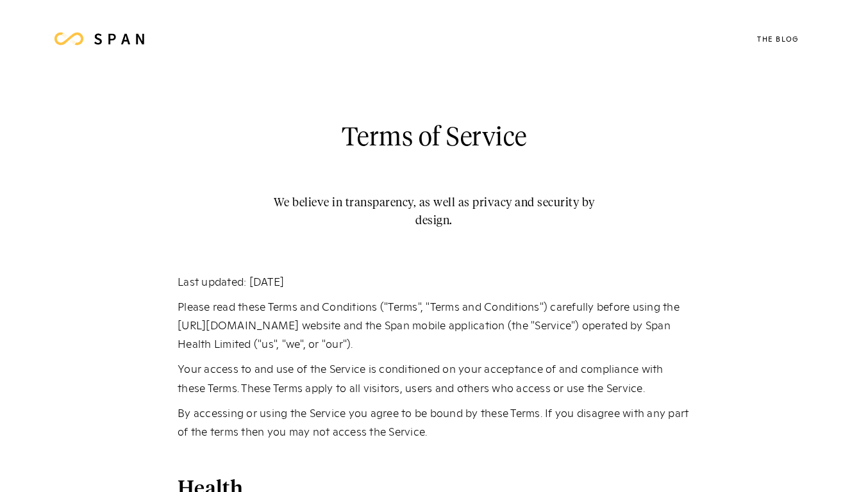 Image resolution: width=868 pixels, height=492 pixels. I want to click on p: By accessing or using the Service you agree to be bound by these Terms. If you disagree with any ..., so click(434, 422).